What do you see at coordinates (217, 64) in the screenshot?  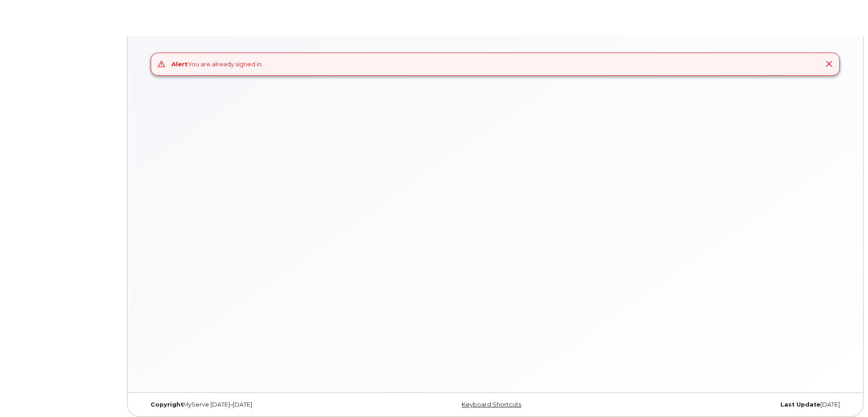 I see `div: You are already signed in.` at bounding box center [217, 64].